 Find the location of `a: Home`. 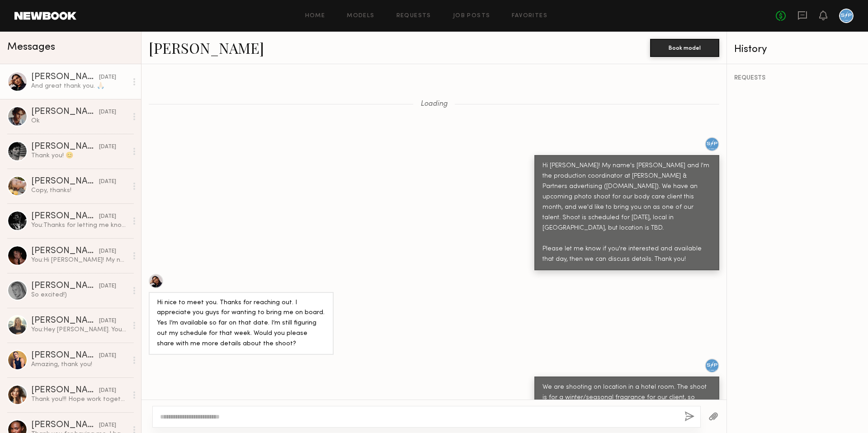

a: Home is located at coordinates (315, 16).